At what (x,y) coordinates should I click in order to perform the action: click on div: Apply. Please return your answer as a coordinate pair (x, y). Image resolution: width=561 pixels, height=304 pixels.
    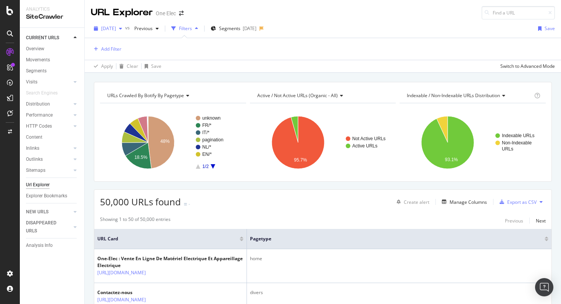
    Looking at the image, I should click on (107, 66).